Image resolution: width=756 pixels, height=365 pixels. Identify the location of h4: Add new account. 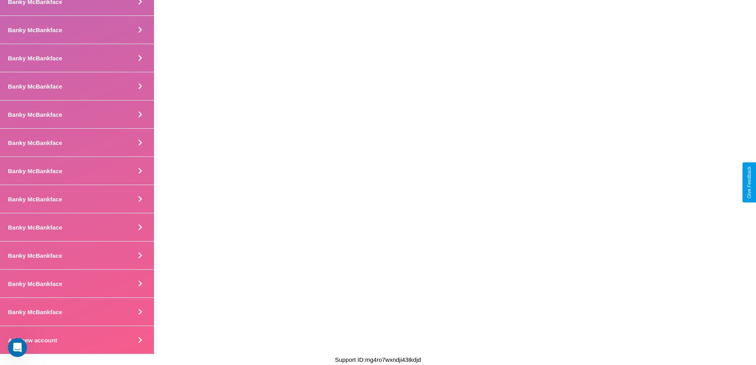
(33, 340).